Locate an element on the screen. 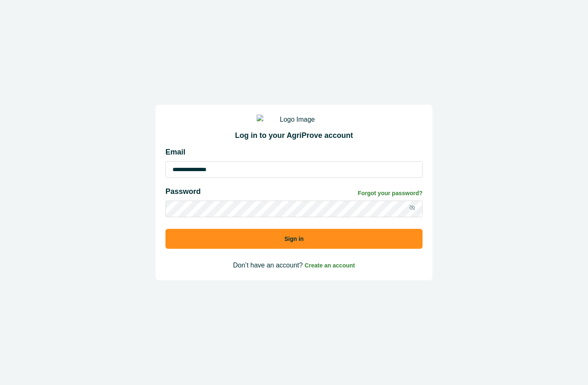 This screenshot has height=385, width=588. p: Email is located at coordinates (294, 152).